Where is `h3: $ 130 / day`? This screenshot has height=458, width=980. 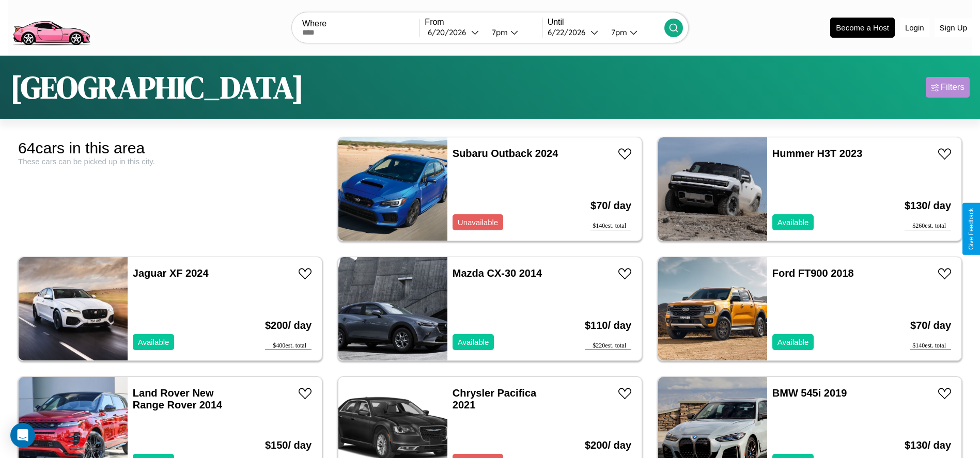
h3: $ 130 / day is located at coordinates (928, 206).